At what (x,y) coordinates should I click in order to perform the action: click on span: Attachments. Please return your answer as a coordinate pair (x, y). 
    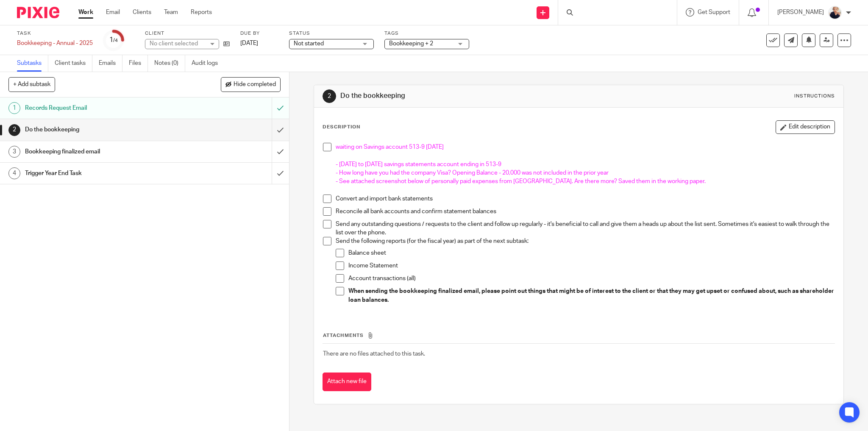
    Looking at the image, I should click on (343, 335).